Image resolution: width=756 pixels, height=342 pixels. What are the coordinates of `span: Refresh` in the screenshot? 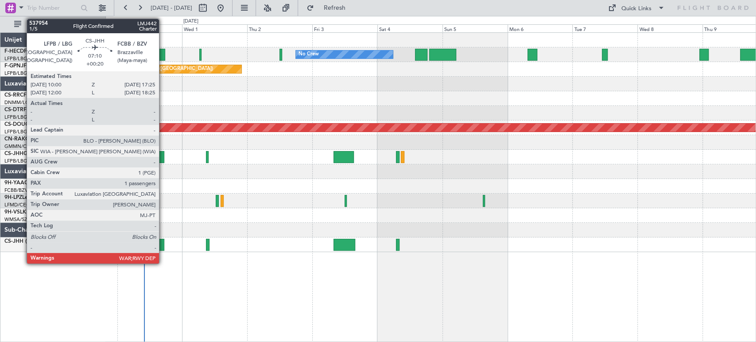 It's located at (334, 8).